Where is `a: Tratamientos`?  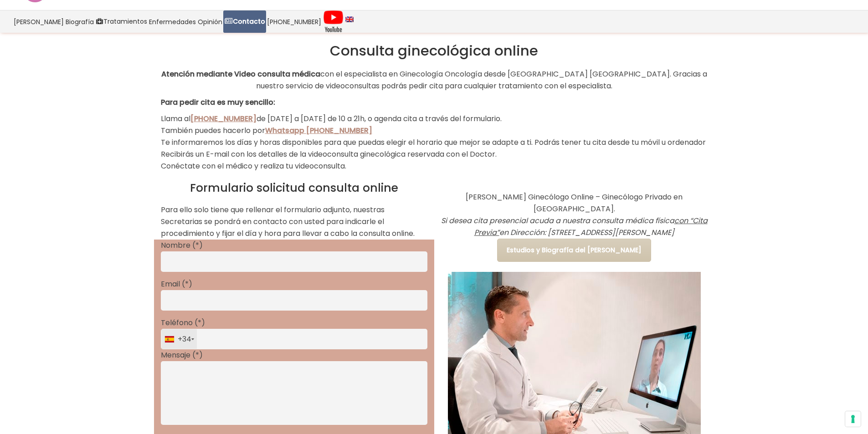
a: Tratamientos is located at coordinates (122, 21).